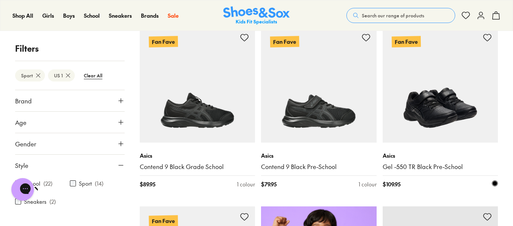 The width and height of the screenshot is (513, 226). Describe the element at coordinates (92, 15) in the screenshot. I see `span: School` at that location.